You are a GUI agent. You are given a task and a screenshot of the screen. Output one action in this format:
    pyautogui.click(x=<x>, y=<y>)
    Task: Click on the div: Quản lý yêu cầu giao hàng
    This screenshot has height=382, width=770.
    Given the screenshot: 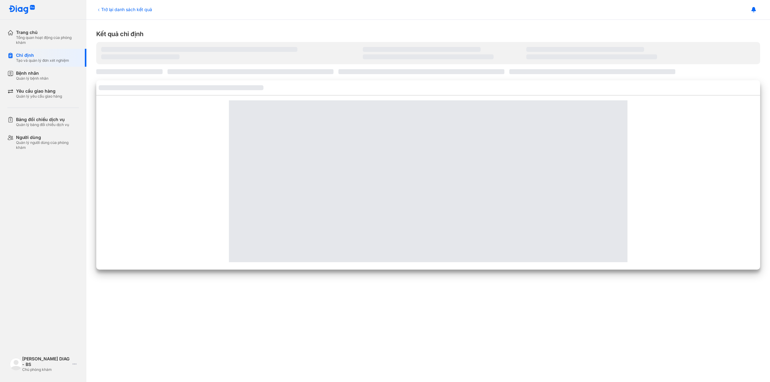 What is the action you would take?
    pyautogui.click(x=39, y=96)
    